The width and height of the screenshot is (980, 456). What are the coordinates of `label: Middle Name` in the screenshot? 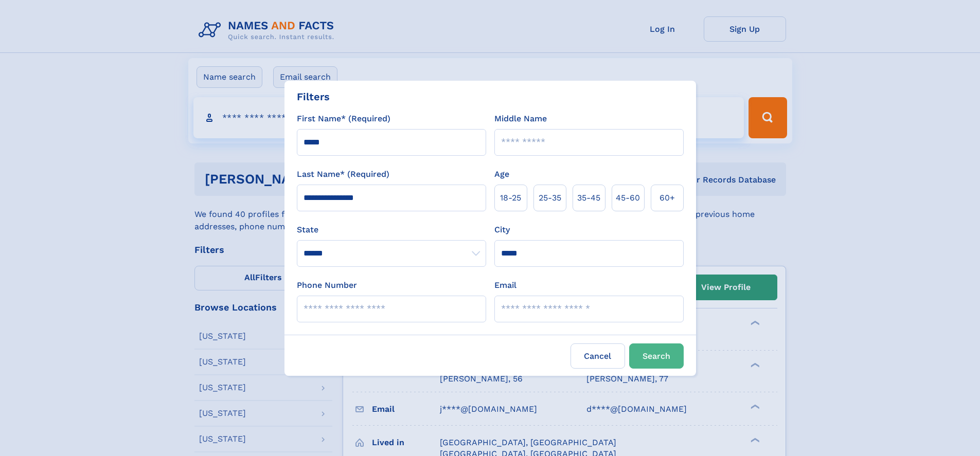 It's located at (520, 119).